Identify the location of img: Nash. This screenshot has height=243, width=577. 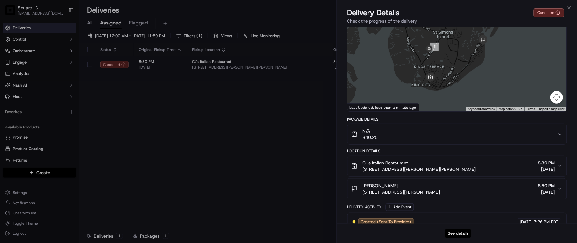
(13, 13).